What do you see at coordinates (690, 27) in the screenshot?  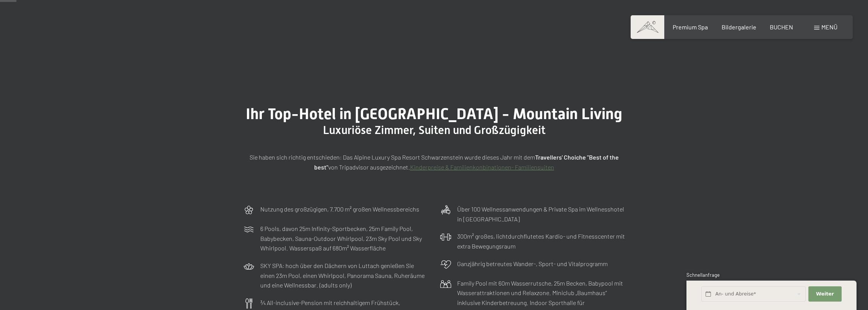 I see `span: Premium Spa` at bounding box center [690, 27].